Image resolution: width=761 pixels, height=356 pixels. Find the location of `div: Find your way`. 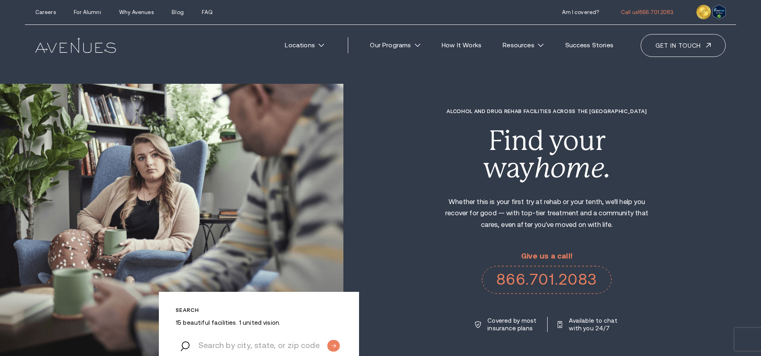

div: Find your way is located at coordinates (547, 155).